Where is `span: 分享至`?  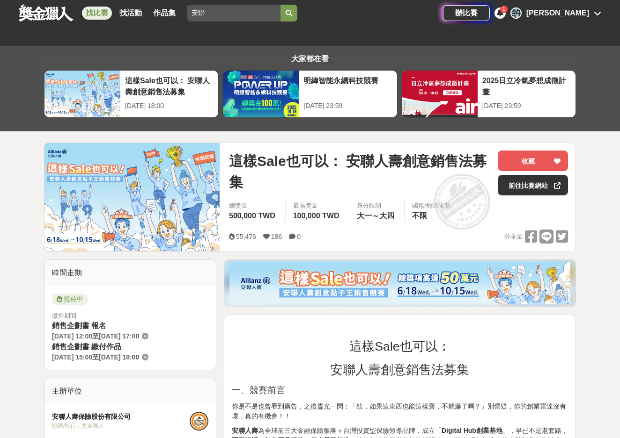 span: 分享至 is located at coordinates (513, 237).